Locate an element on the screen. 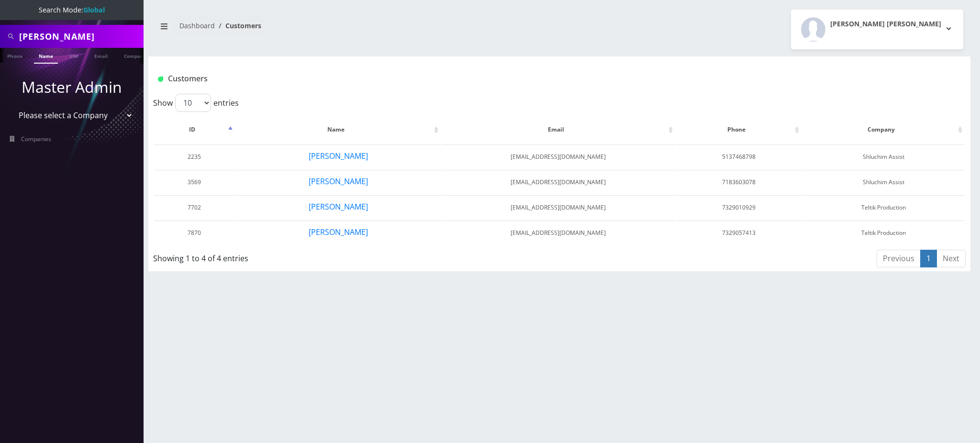 This screenshot has height=443, width=980. a: 1 is located at coordinates (928, 258).